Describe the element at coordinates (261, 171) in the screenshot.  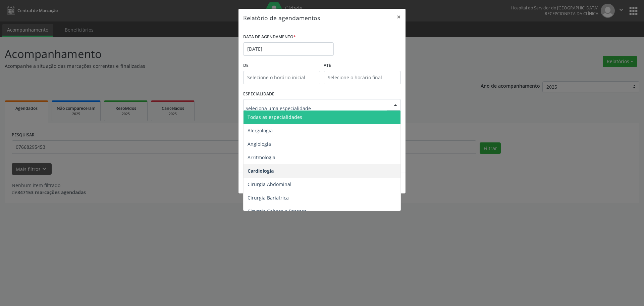
I see `span: Cardiologia` at that location.